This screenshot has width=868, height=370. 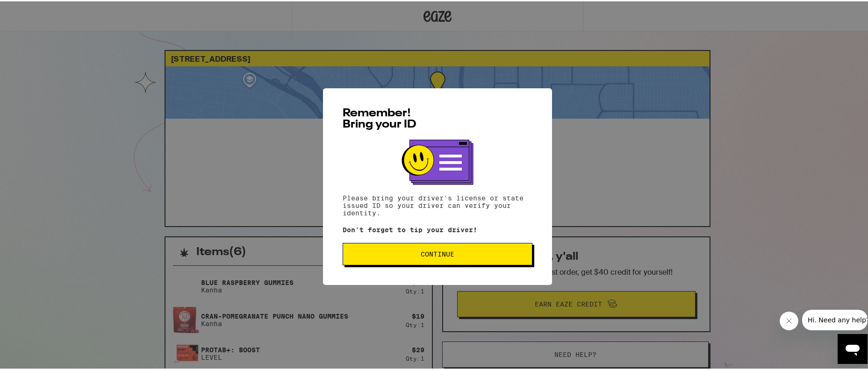 I want to click on span: Continue, so click(x=437, y=253).